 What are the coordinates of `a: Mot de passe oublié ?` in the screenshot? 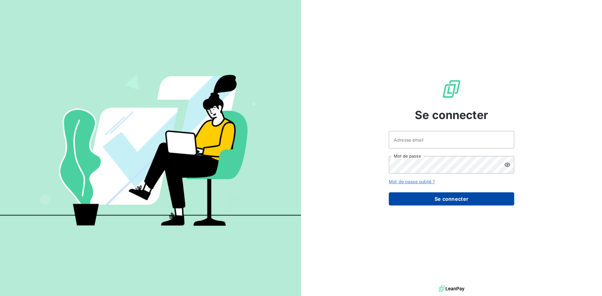 It's located at (412, 182).